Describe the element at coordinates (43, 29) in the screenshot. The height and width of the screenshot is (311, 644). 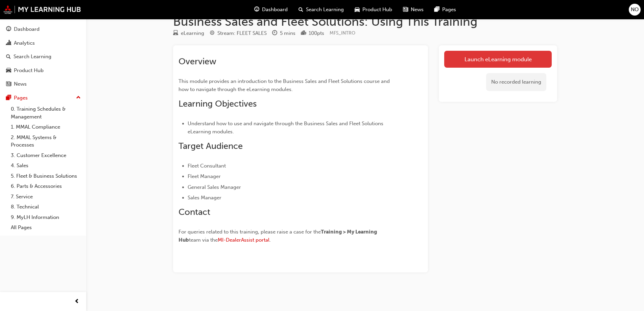
I see `a: Dashboard` at that location.